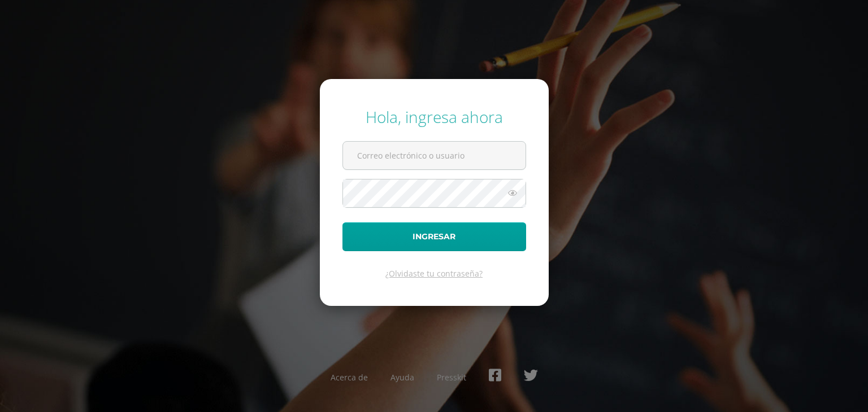 This screenshot has height=412, width=868. I want to click on div: Hola, ingresa ahora, so click(434, 117).